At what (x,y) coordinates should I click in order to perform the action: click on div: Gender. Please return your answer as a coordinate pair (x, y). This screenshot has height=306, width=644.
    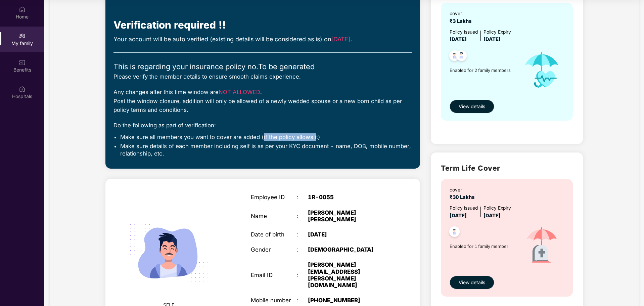
    Looking at the image, I should click on (274, 249).